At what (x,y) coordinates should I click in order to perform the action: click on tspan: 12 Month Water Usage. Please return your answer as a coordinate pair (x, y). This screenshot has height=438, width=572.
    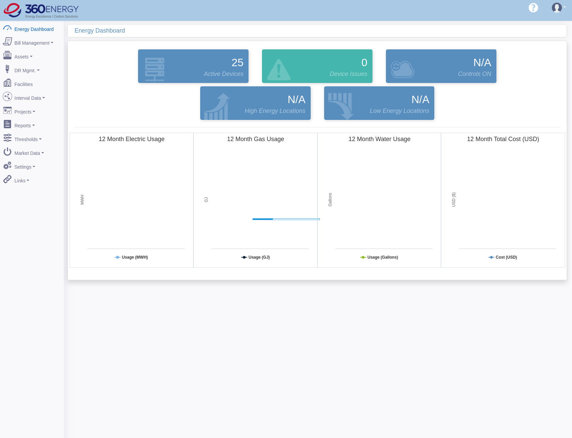
    Looking at the image, I should click on (379, 139).